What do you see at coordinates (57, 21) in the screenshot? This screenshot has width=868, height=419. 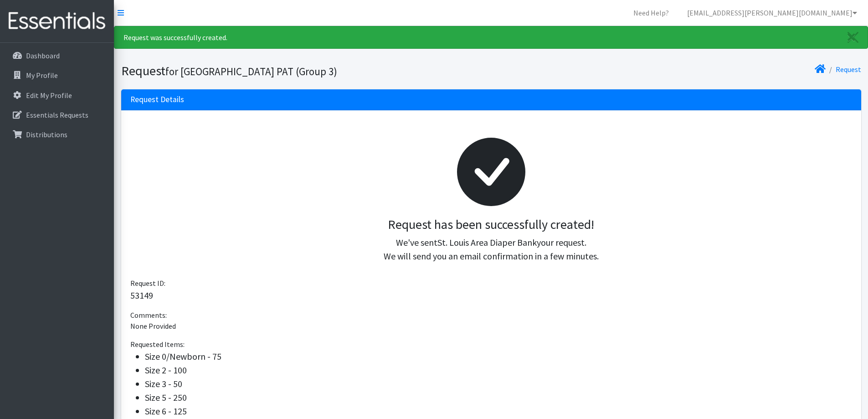 I see `img: HumanEssentials` at bounding box center [57, 21].